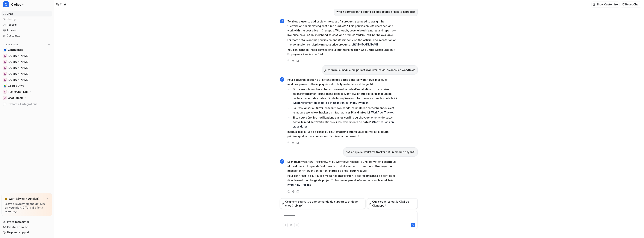 Image resolution: width=644 pixels, height=238 pixels. What do you see at coordinates (5, 56) in the screenshot?
I see `img: cienapps.com` at bounding box center [5, 56].